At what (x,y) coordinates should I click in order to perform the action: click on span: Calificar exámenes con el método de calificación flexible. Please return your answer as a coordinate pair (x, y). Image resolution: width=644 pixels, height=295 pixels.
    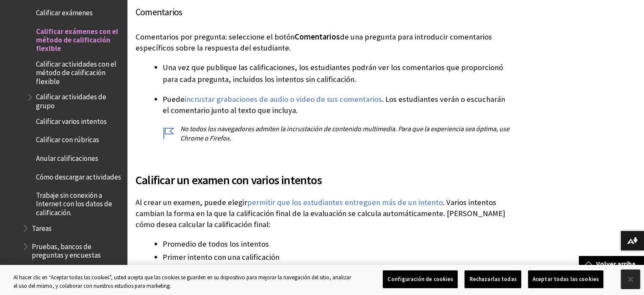
    Looking at the image, I should click on (79, 38).